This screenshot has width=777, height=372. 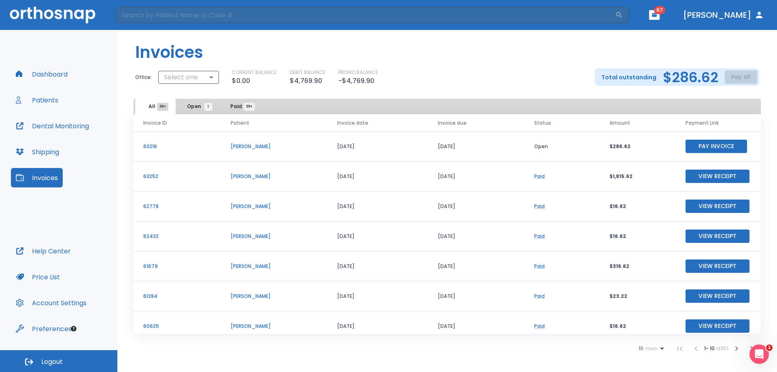 What do you see at coordinates (177, 236) in the screenshot?
I see `p: 62432` at bounding box center [177, 236].